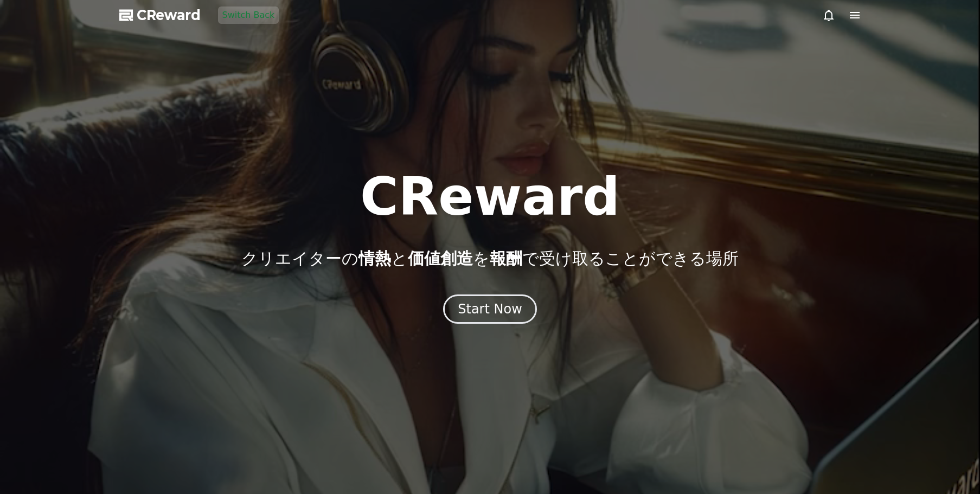  Describe the element at coordinates (440, 259) in the screenshot. I see `span: 価値創造` at that location.